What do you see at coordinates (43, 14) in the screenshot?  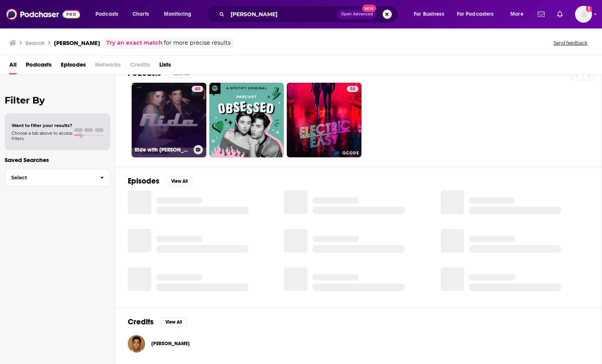 I see `a: Podchaser - Follow, Share and Rate Podcasts` at bounding box center [43, 14].